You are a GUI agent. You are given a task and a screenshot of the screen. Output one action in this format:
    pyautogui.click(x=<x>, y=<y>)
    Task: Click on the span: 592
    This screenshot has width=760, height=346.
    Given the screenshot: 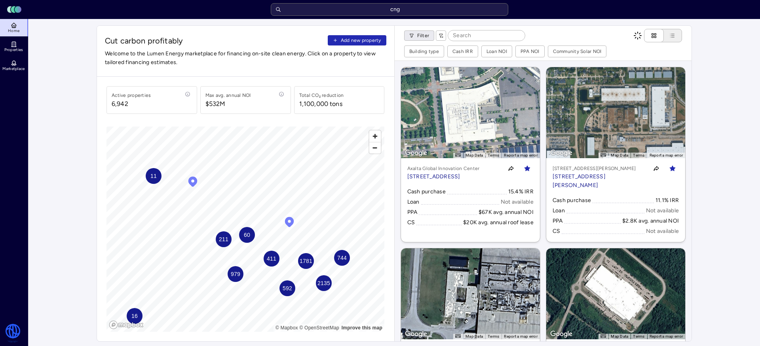 What is the action you would take?
    pyautogui.click(x=287, y=289)
    